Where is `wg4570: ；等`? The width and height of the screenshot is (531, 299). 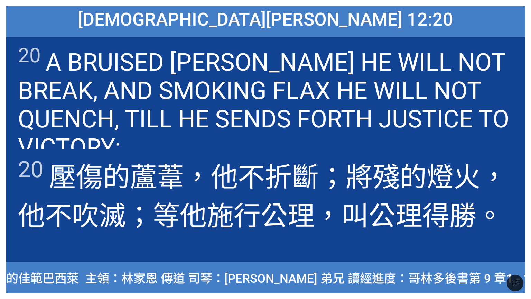 wg4570: ；等 is located at coordinates (314, 216).